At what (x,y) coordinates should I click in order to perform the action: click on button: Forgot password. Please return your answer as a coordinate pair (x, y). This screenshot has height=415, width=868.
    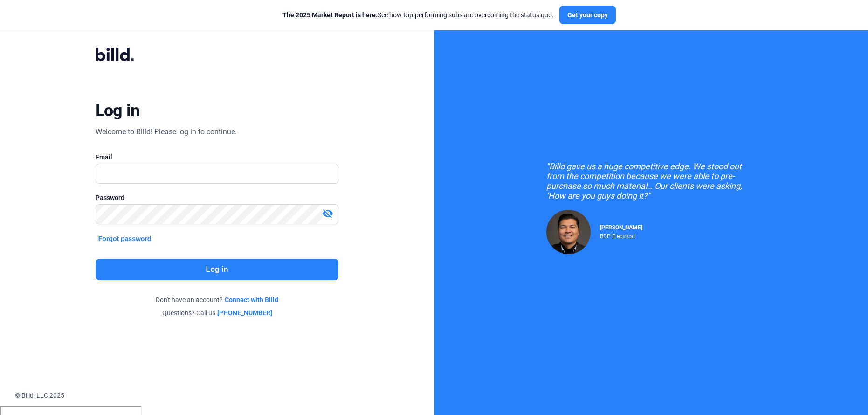
    Looking at the image, I should click on (125, 239).